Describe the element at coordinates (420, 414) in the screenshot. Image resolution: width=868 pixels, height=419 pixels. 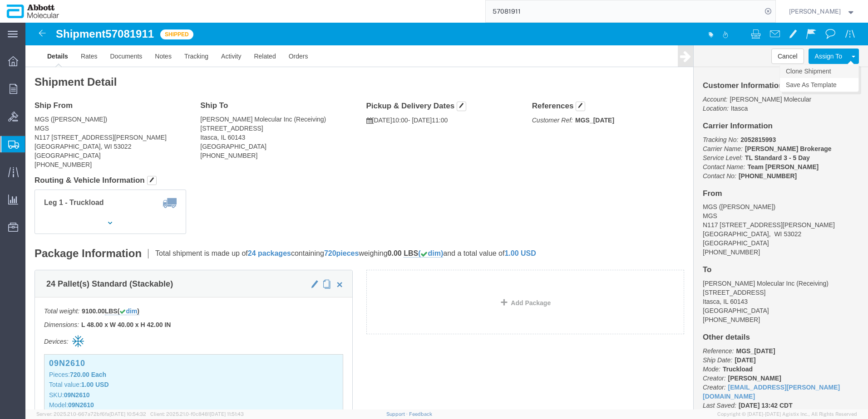
I see `a: Feedback` at that location.